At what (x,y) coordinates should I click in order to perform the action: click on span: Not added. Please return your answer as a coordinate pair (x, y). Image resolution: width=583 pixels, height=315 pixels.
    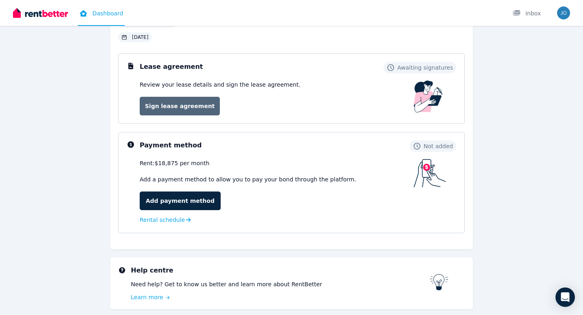
    Looking at the image, I should click on (438, 146).